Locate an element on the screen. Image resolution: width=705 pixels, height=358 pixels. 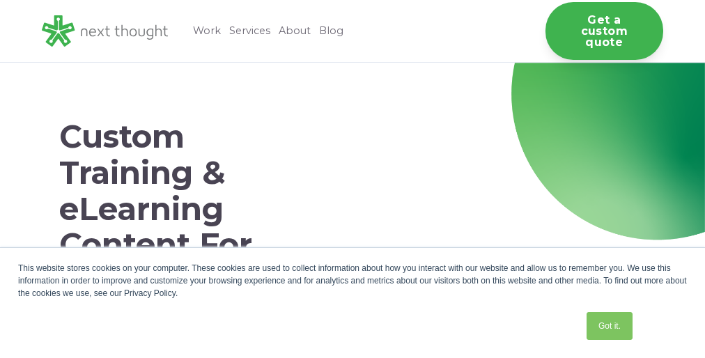
a: Get a custom quote is located at coordinates (604, 31).